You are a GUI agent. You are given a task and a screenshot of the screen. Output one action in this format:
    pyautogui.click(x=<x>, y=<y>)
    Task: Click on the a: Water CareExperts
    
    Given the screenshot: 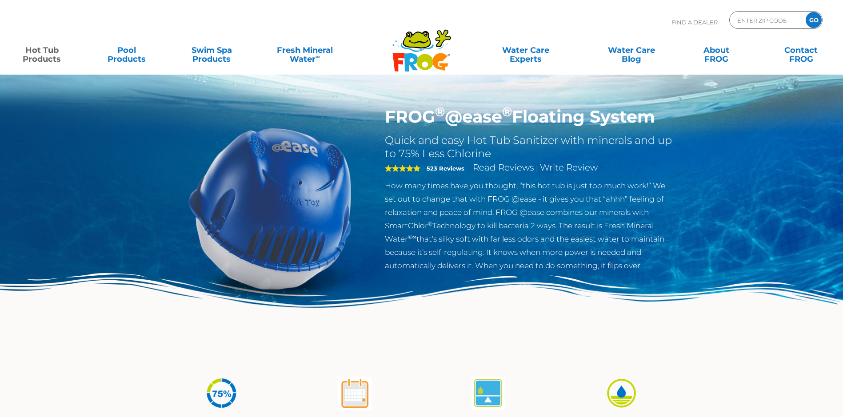 What is the action you would take?
    pyautogui.click(x=526, y=50)
    